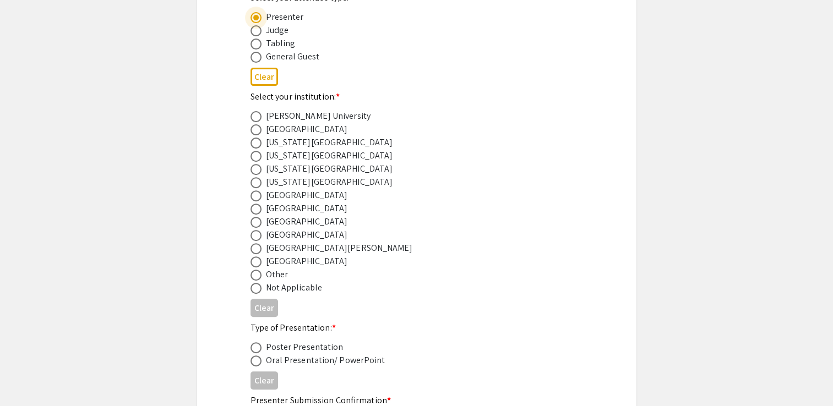 The height and width of the screenshot is (406, 833). I want to click on div: Oral Presentation/ PowerPoint, so click(325, 361).